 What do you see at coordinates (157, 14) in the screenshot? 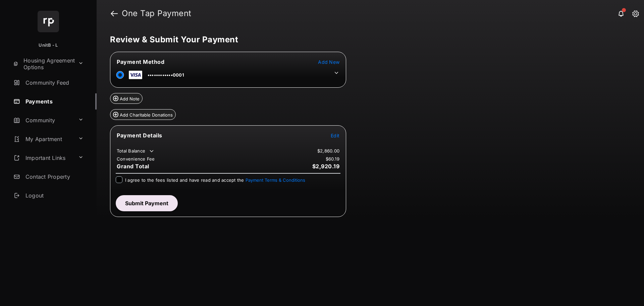
I see `strong: One Tap Payment` at bounding box center [157, 14].